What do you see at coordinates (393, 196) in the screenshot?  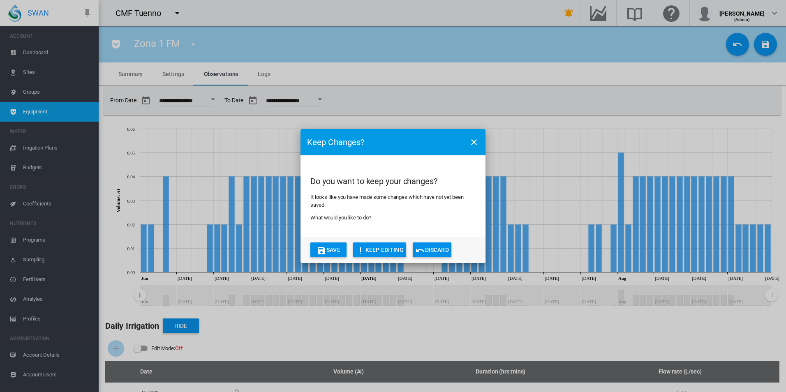 I see `md-dialog: Do you ...` at bounding box center [393, 196].